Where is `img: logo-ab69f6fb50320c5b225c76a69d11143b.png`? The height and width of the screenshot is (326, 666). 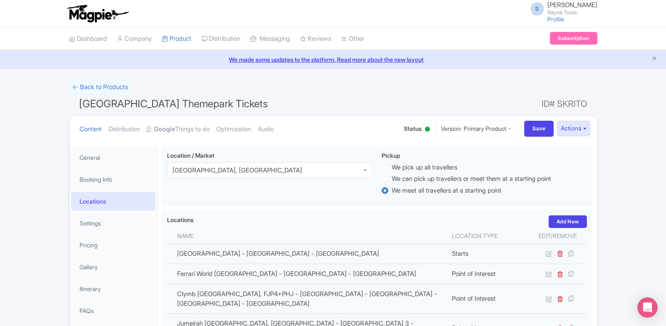
img: logo-ab69f6fb50320c5b225c76a69d11143b.png is located at coordinates (97, 13).